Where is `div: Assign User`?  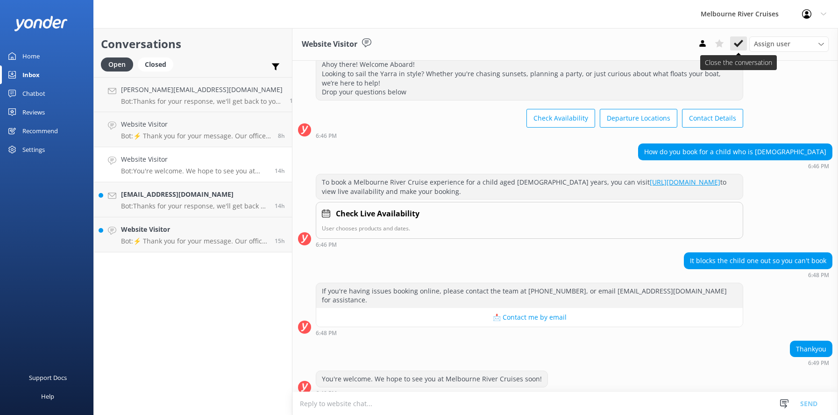 div: Assign User is located at coordinates (789, 44).